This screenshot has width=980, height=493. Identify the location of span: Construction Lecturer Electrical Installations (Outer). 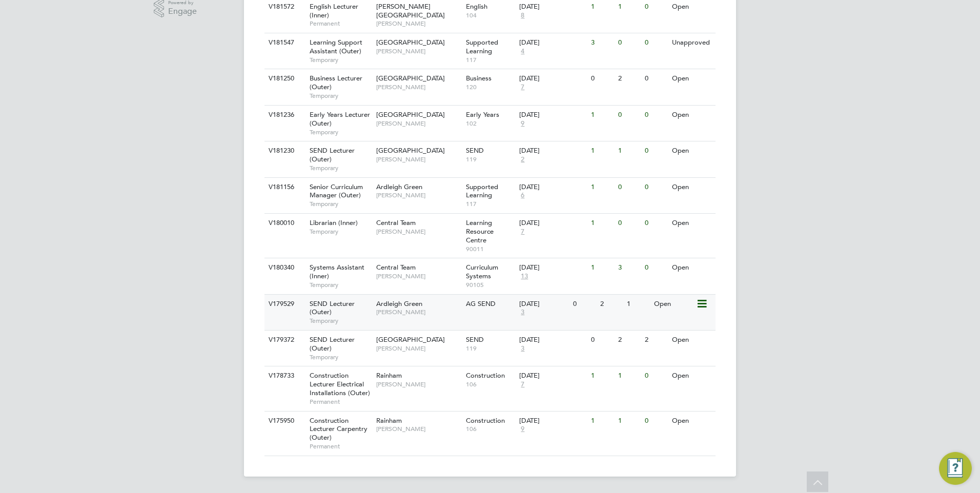
(340, 384).